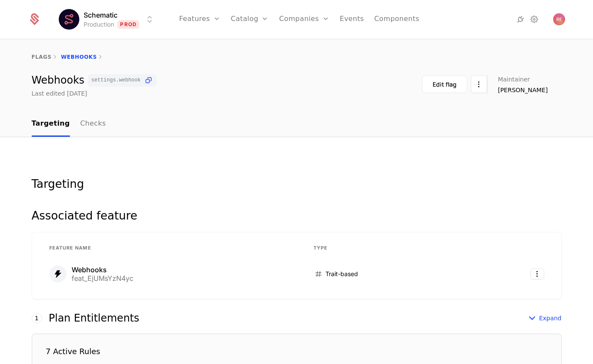  What do you see at coordinates (93, 124) in the screenshot?
I see `a: Checks` at bounding box center [93, 124].